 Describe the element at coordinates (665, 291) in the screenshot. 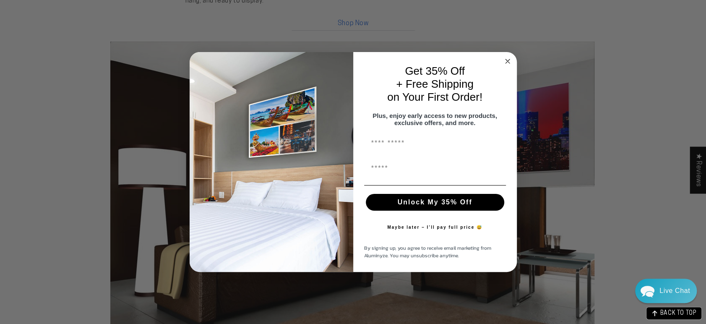

I see `div: Chat widget toggle` at that location.